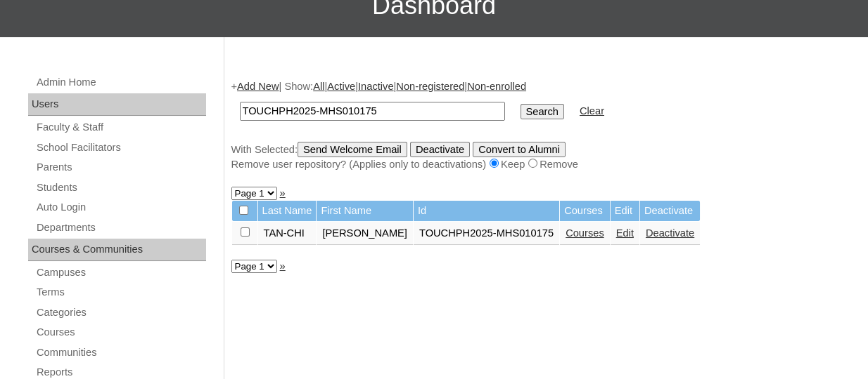 Image resolution: width=868 pixels, height=379 pixels. What do you see at coordinates (352, 150) in the screenshot?
I see `input: Send Welcome Email` at bounding box center [352, 150].